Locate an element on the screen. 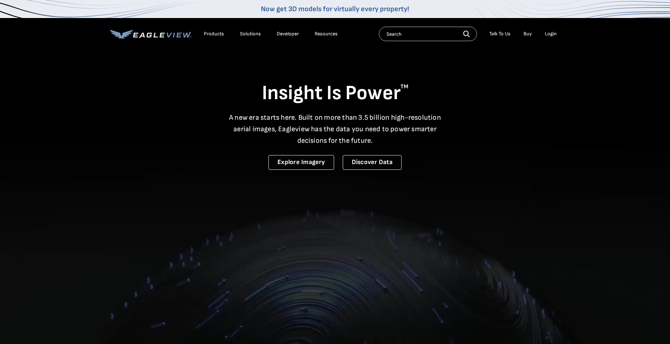 The image size is (670, 344). a: Buy is located at coordinates (528, 34).